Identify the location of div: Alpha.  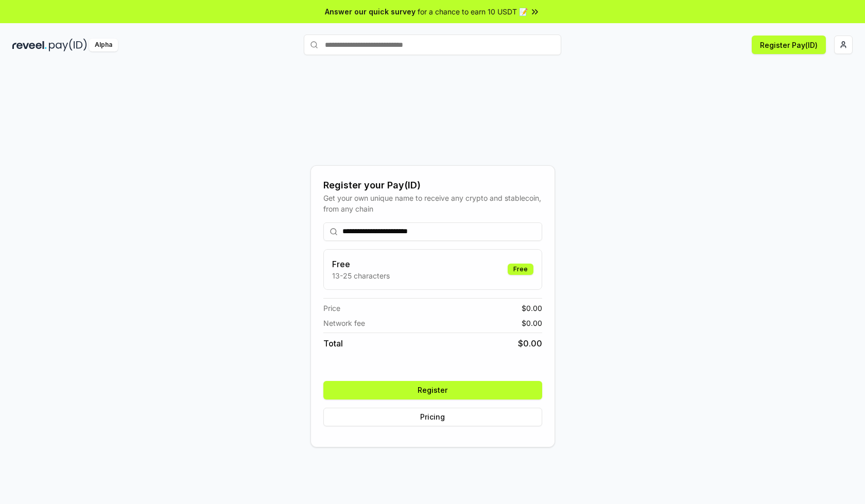
(103, 45).